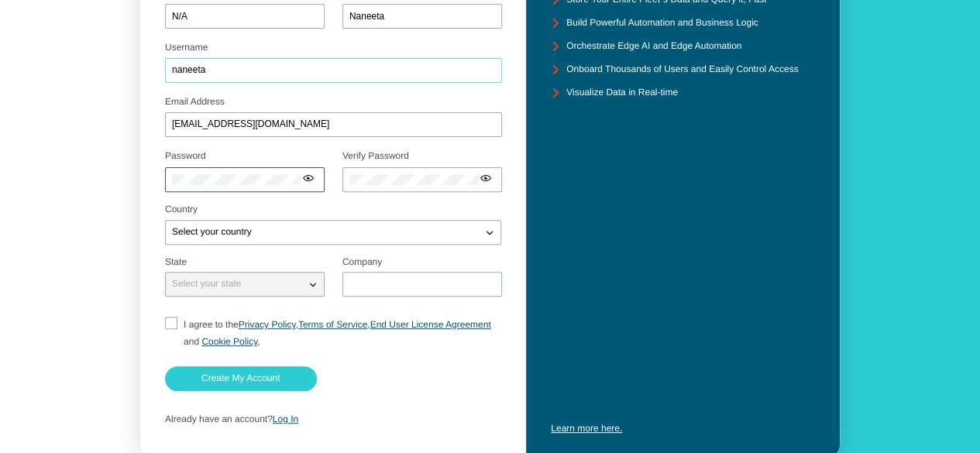 This screenshot has width=980, height=453. I want to click on unity-typography: Onboard Thousands of Users and Easily Control Access, so click(681, 70).